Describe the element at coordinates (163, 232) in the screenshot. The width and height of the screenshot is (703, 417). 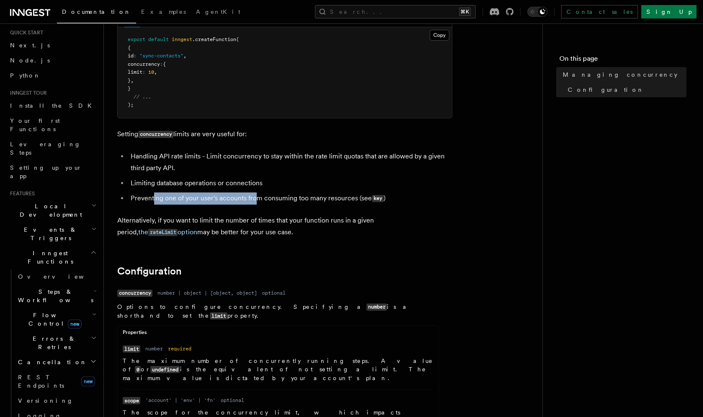
I see `code: rateLimit` at that location.